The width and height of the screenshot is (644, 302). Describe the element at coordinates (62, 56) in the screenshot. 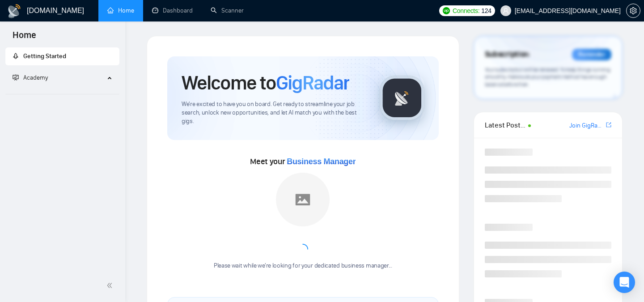

I see `li: Getting Started` at that location.